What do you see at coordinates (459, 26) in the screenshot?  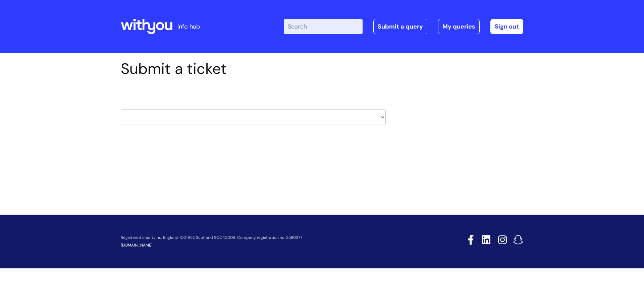 I see `a: My queries` at bounding box center [459, 26].